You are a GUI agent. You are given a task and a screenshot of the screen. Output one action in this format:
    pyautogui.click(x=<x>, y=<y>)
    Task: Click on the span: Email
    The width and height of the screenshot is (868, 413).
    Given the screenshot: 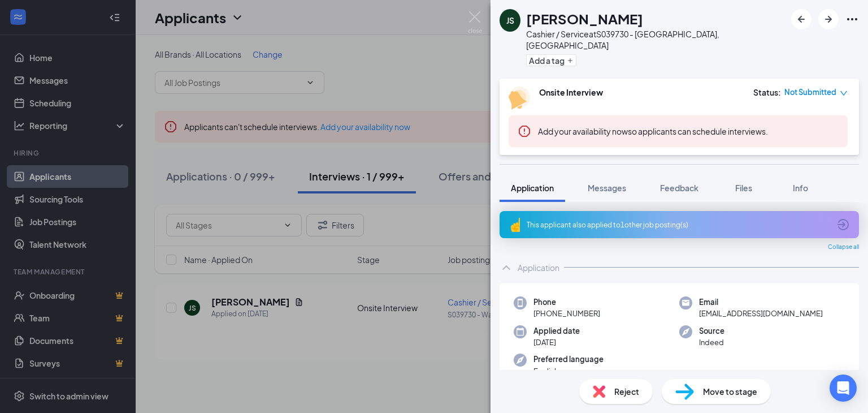 What is the action you would take?
    pyautogui.click(x=761, y=302)
    